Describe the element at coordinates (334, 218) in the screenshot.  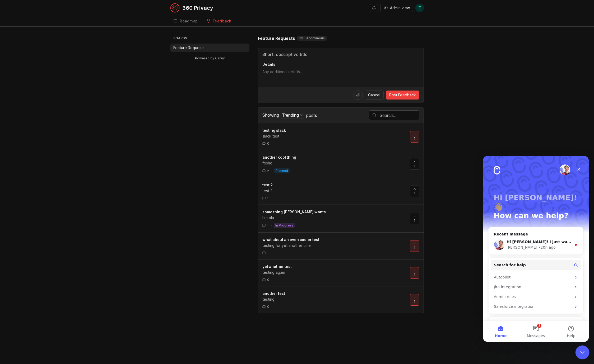
I see `div: bla bla` at that location.